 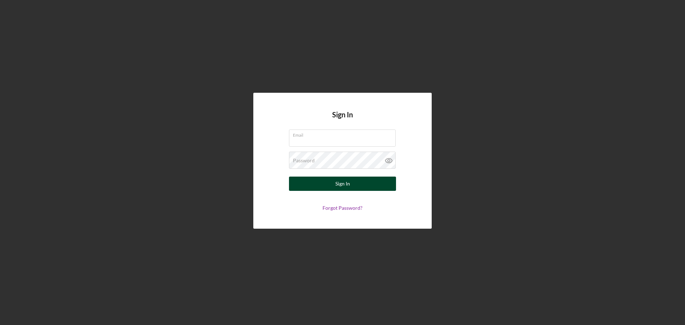 I want to click on a: Forgot Password?, so click(x=343, y=208).